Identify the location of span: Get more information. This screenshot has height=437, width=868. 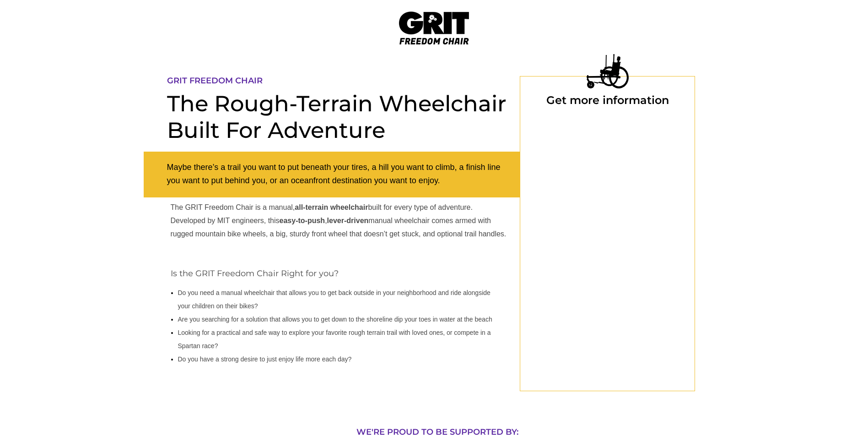
(608, 100).